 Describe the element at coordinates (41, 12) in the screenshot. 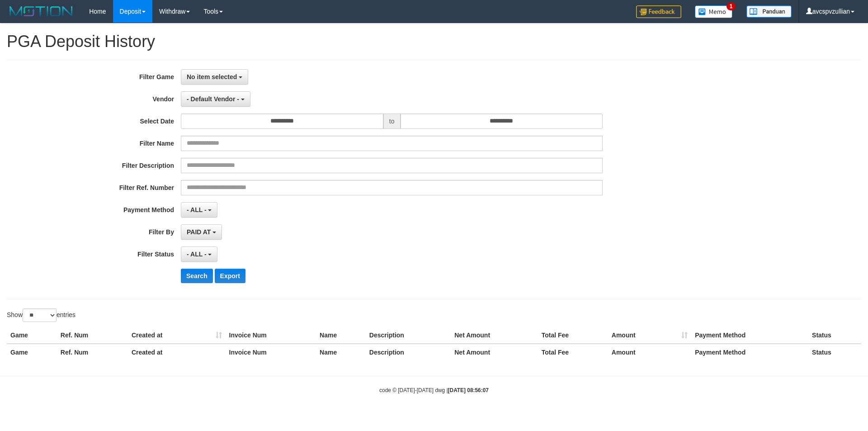

I see `img: MOTION_logo.png` at that location.